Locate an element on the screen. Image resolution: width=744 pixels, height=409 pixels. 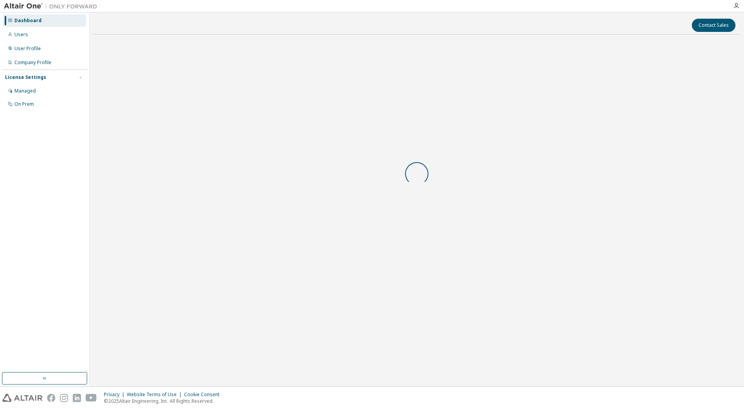
div: License Settings is located at coordinates (26, 77).